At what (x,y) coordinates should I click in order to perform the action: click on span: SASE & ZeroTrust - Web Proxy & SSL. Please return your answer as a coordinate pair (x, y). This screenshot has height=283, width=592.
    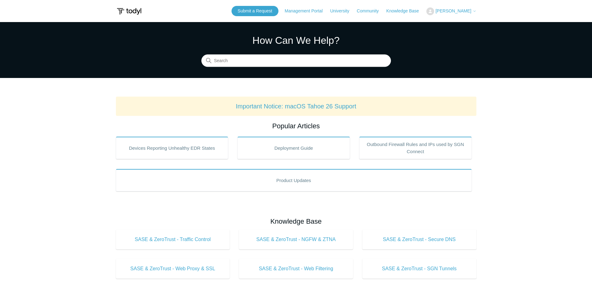
    Looking at the image, I should click on (173, 269).